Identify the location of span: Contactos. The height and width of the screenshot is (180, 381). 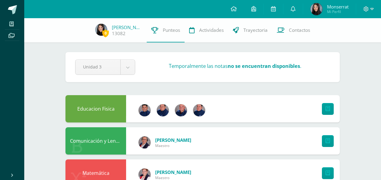
(300, 30).